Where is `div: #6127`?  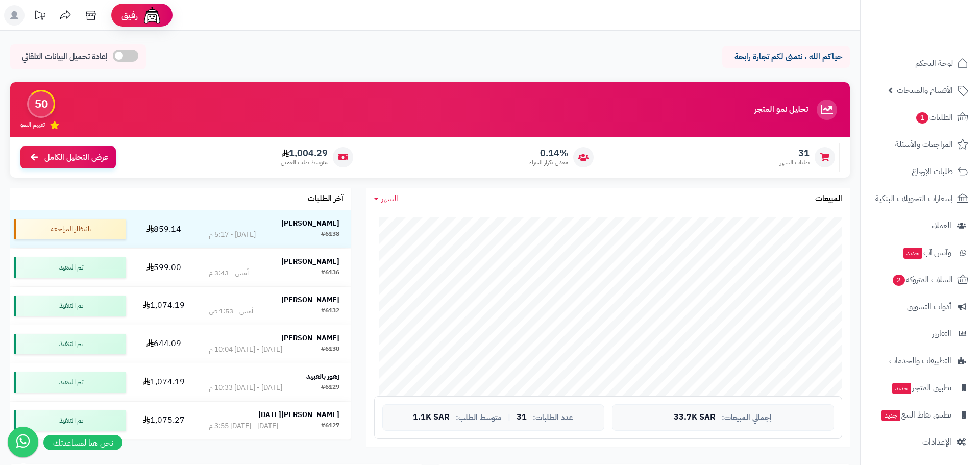
div: #6127 is located at coordinates (330, 427).